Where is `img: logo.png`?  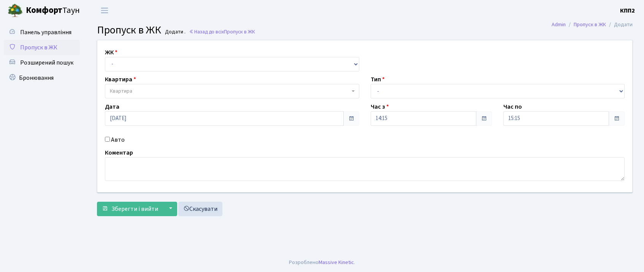
img: logo.png is located at coordinates (15, 11).